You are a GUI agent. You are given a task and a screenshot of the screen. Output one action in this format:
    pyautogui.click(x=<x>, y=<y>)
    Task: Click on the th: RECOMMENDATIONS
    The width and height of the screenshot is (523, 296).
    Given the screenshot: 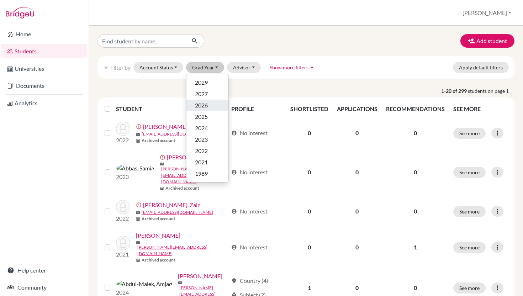 What is the action you would take?
    pyautogui.click(x=415, y=109)
    